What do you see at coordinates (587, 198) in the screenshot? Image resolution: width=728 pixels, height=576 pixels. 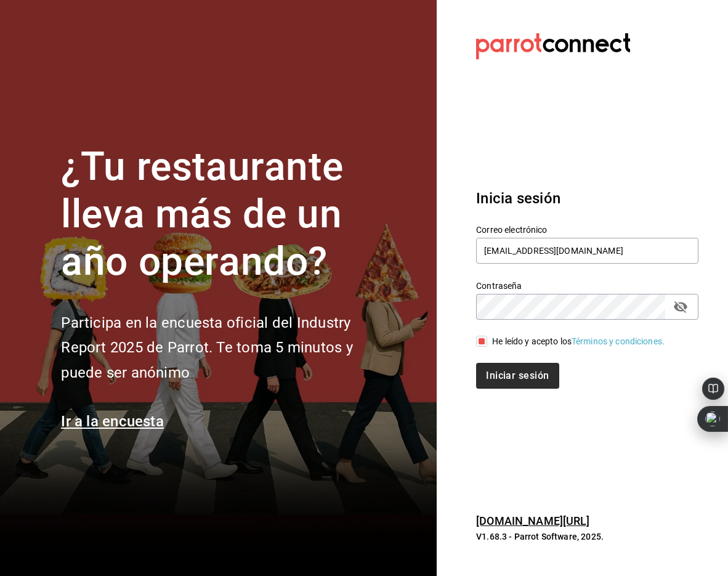 I see `h3: Inicia sesión` at bounding box center [587, 198].